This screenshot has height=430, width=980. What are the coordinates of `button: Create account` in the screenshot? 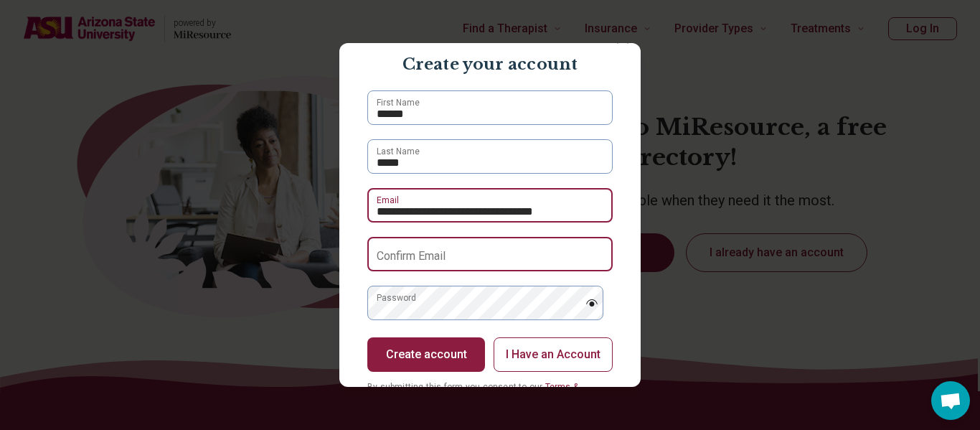 It's located at (426, 355).